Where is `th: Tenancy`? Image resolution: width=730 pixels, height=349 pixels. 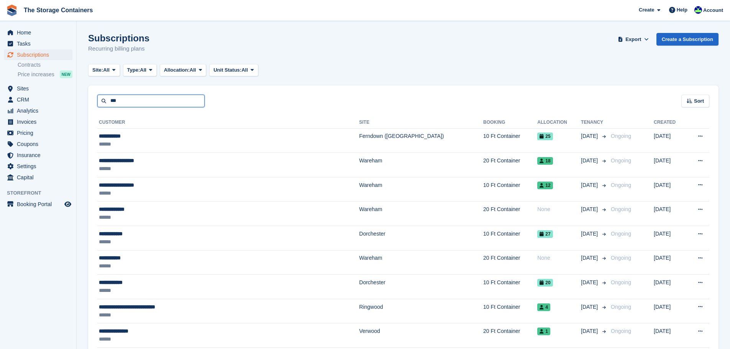 th: Tenancy is located at coordinates (595, 123).